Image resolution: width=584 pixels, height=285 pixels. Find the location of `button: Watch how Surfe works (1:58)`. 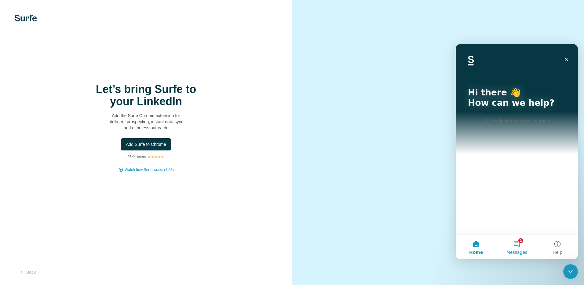

button: Watch how Surfe works (1:58) is located at coordinates (149, 170).